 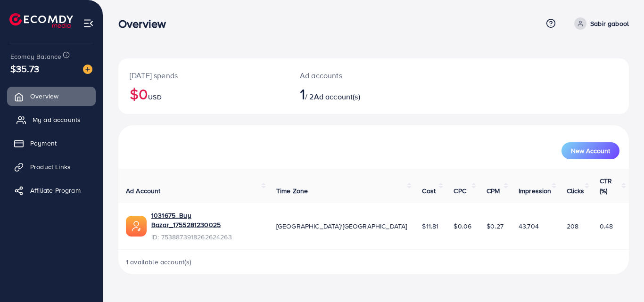 I want to click on a: Payment, so click(x=52, y=143).